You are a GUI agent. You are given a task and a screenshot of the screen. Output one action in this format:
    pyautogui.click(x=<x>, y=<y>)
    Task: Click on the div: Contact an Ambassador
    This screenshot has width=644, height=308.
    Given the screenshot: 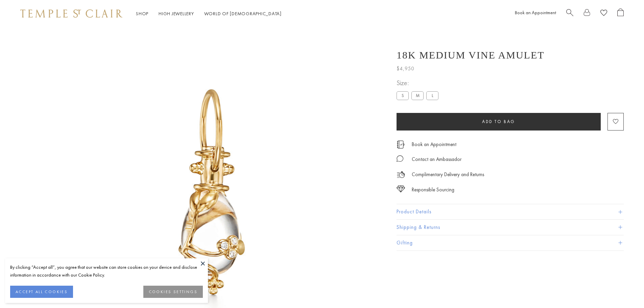 What is the action you would take?
    pyautogui.click(x=436, y=159)
    